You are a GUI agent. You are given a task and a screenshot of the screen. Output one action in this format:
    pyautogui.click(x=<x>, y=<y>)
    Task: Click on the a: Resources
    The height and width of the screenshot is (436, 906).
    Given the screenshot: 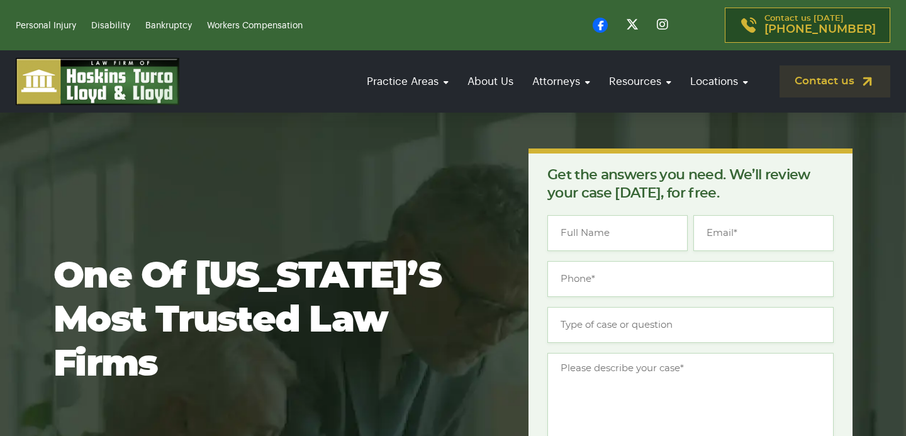 What is the action you would take?
    pyautogui.click(x=640, y=81)
    